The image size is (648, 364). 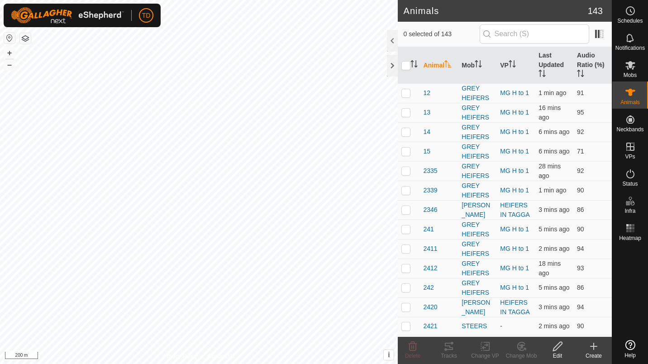 I want to click on span: 2339, so click(x=430, y=190).